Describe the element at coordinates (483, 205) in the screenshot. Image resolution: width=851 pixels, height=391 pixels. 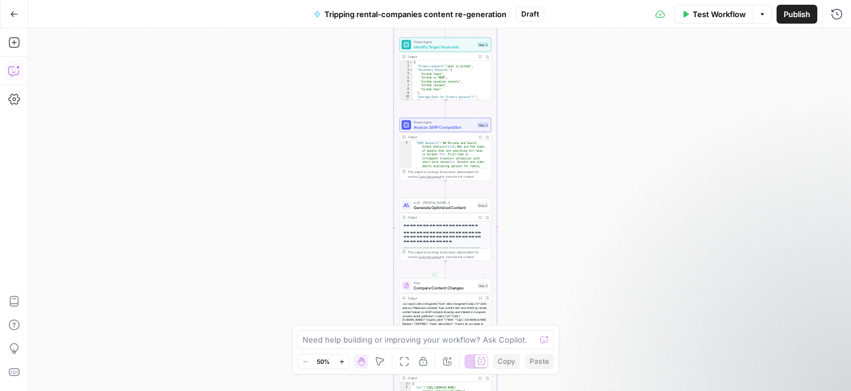
I see `div: Step 4` at that location.